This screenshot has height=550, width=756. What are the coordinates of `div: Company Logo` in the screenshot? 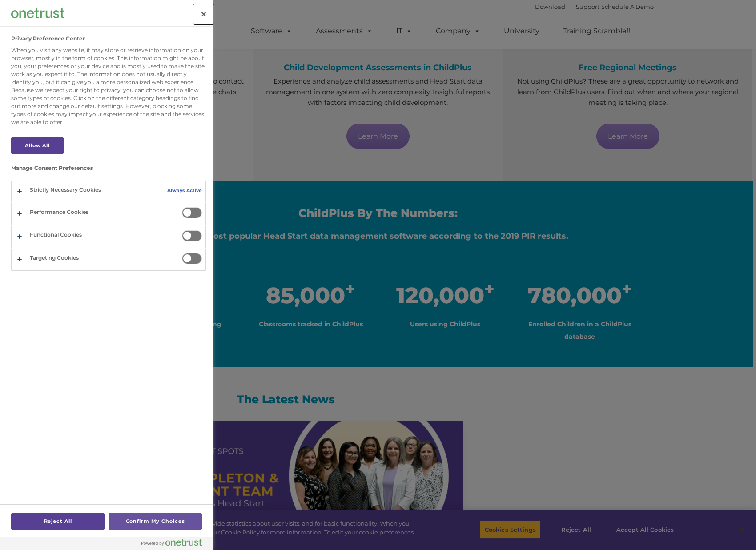 It's located at (38, 13).